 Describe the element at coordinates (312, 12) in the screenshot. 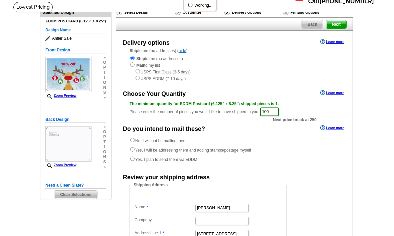

I see `div: Printing Options` at that location.